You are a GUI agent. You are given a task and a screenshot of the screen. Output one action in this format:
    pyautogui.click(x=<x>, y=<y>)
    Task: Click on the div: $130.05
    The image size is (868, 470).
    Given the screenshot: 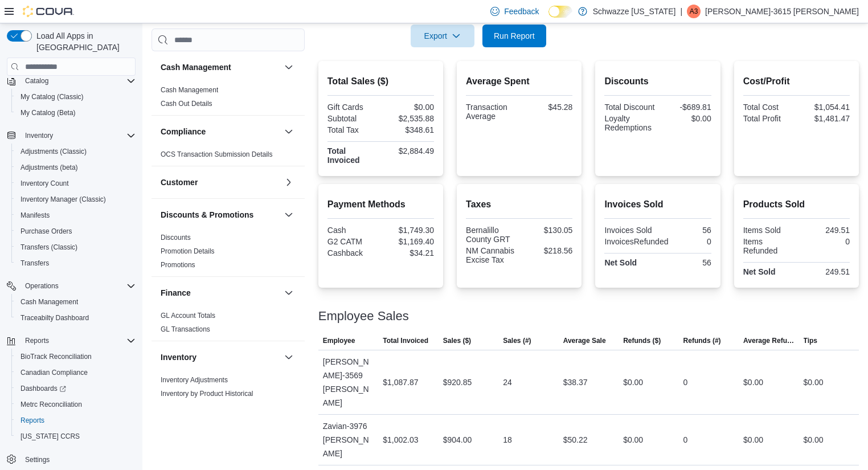 What is the action you would take?
    pyautogui.click(x=547, y=230)
    